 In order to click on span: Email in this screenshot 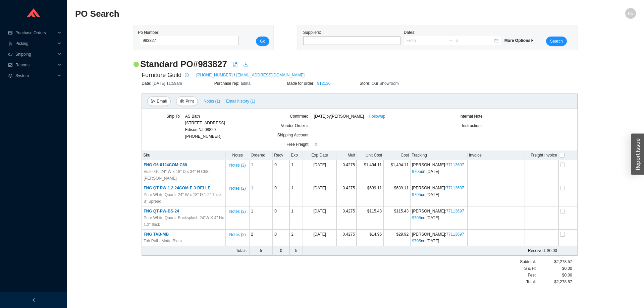, I will do `click(161, 101)`.